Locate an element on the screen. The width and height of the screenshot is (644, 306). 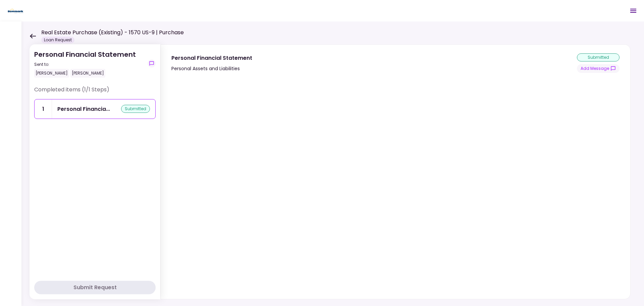
button: Open menu is located at coordinates (633, 11).